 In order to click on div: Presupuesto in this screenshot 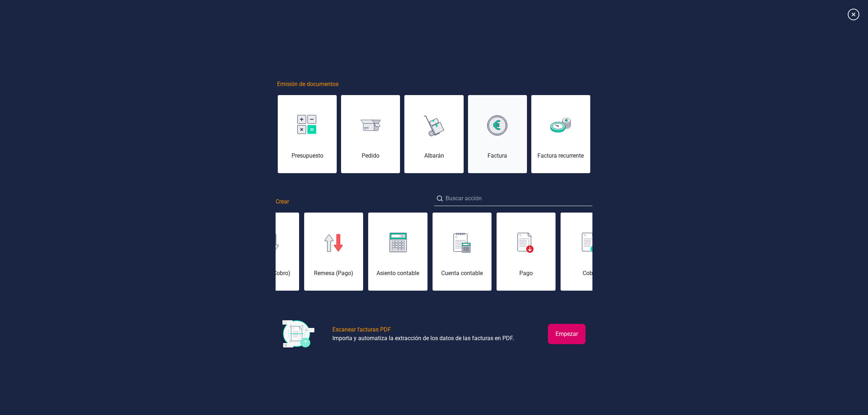, I will do `click(307, 156)`.